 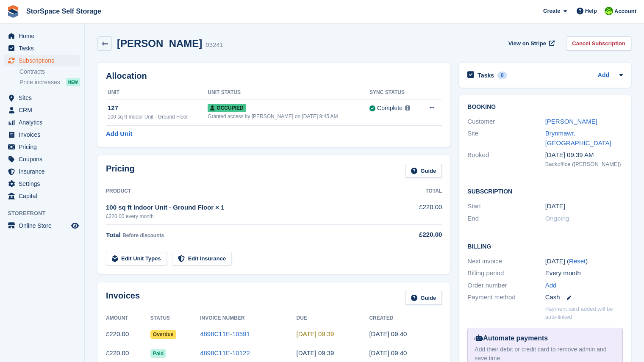 I want to click on h2: Booking, so click(x=545, y=107).